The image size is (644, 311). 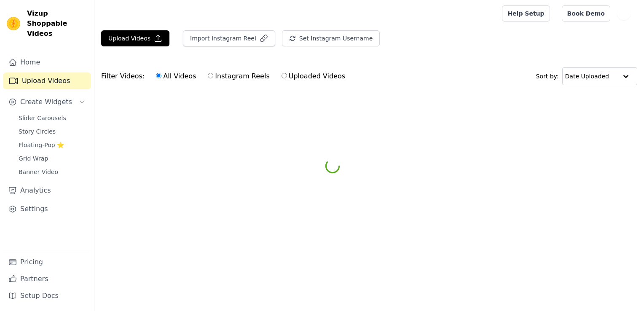 I want to click on a: Analytics, so click(x=47, y=190).